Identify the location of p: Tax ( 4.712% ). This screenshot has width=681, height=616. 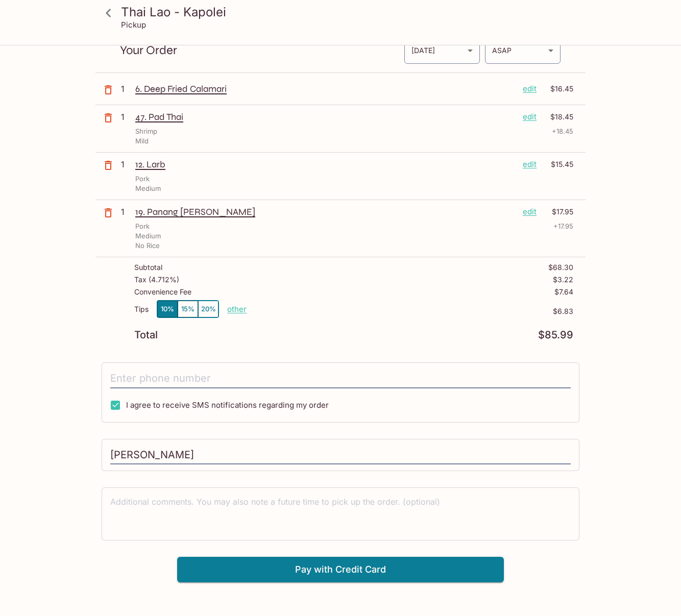
(156, 280).